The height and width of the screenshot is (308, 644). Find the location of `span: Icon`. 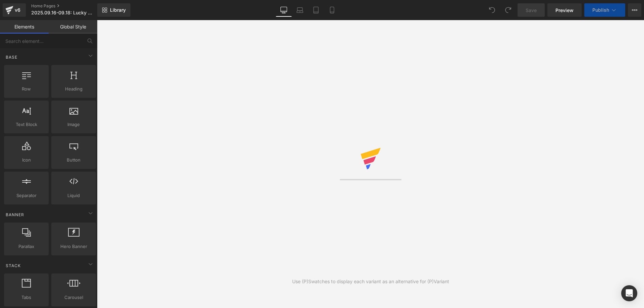

span: Icon is located at coordinates (26, 160).